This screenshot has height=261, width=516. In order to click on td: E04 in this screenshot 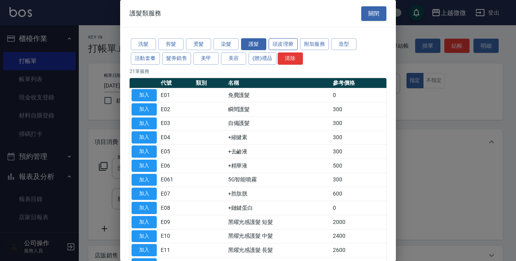, I will do `click(176, 137)`.